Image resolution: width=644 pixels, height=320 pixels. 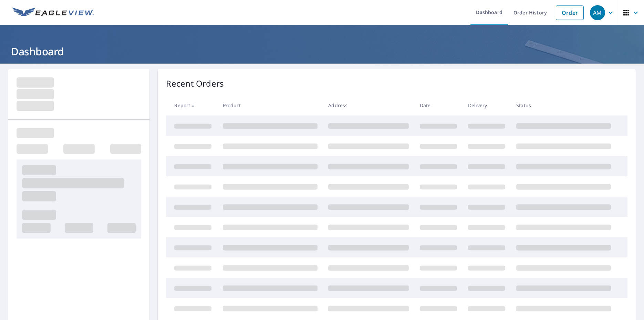 I want to click on img: EV Logo, so click(x=53, y=13).